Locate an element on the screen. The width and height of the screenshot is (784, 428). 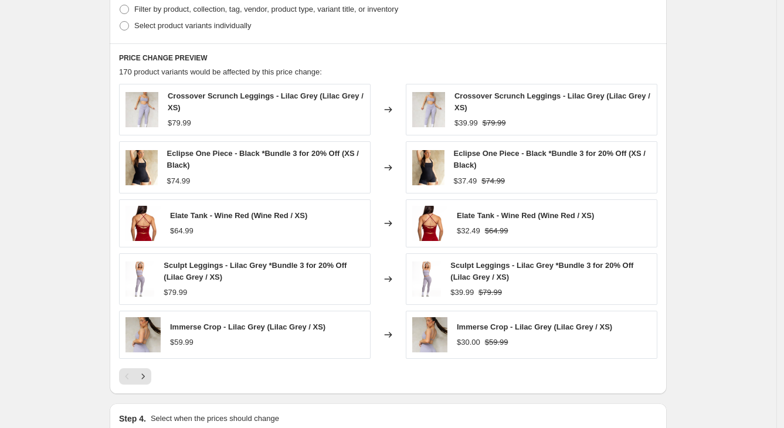
button: Next is located at coordinates (143, 376).